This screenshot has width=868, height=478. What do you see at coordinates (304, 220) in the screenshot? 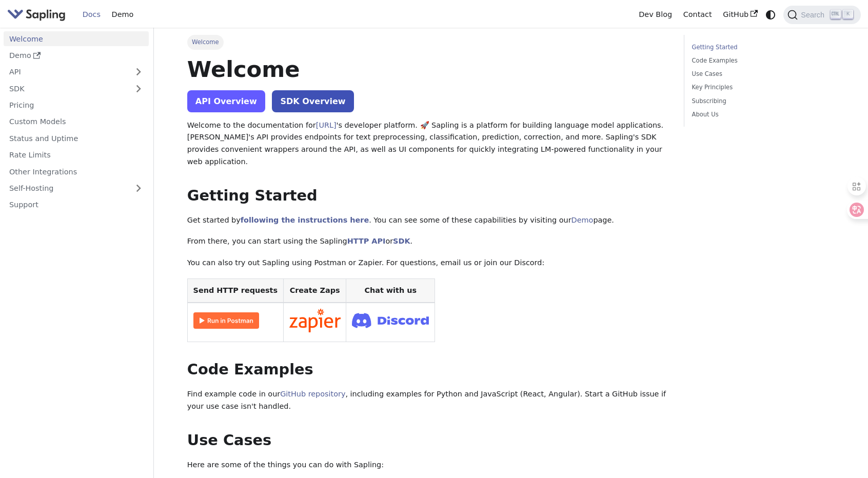
I see `a: following the instructions here` at bounding box center [304, 220].